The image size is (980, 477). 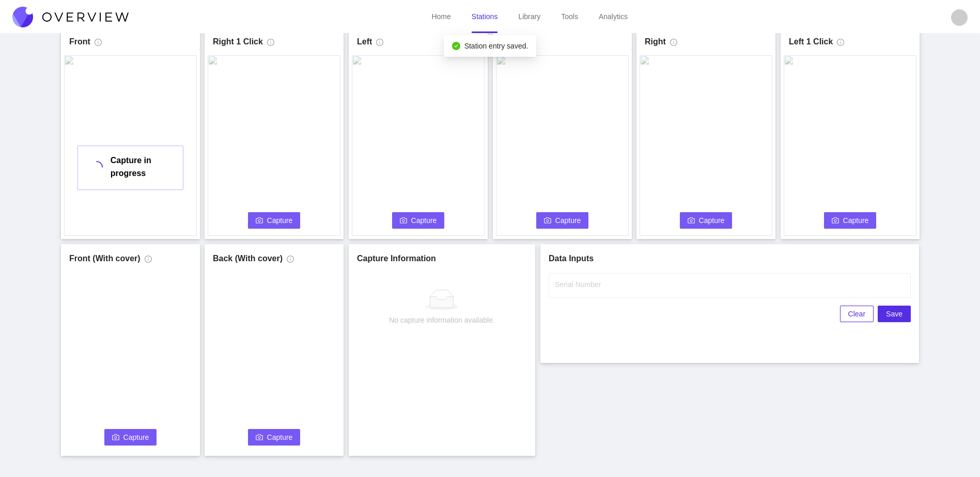 What do you see at coordinates (894, 314) in the screenshot?
I see `span: Save` at bounding box center [894, 314].